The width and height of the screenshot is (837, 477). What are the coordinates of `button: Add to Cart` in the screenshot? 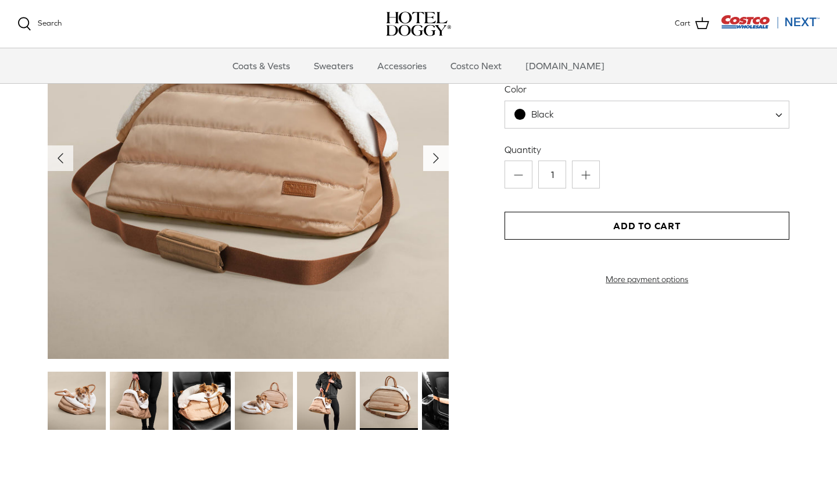 It's located at (647, 225).